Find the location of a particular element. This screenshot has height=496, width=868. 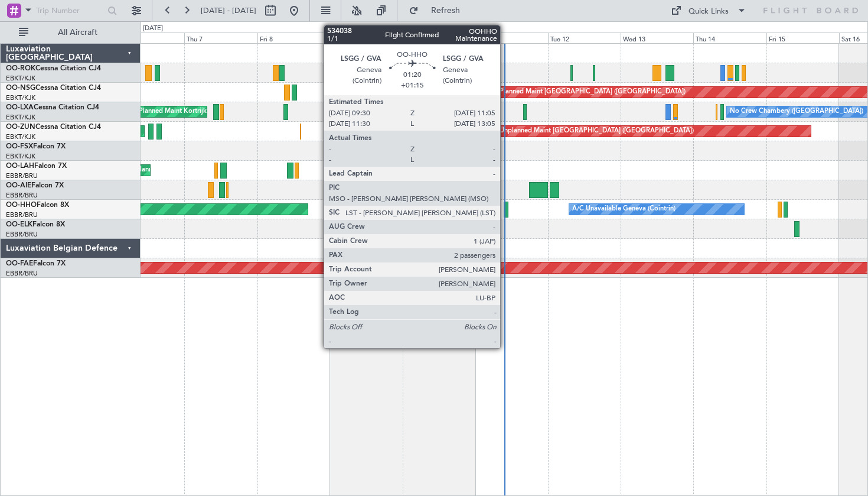

span: OO-ZUN is located at coordinates (21, 127).